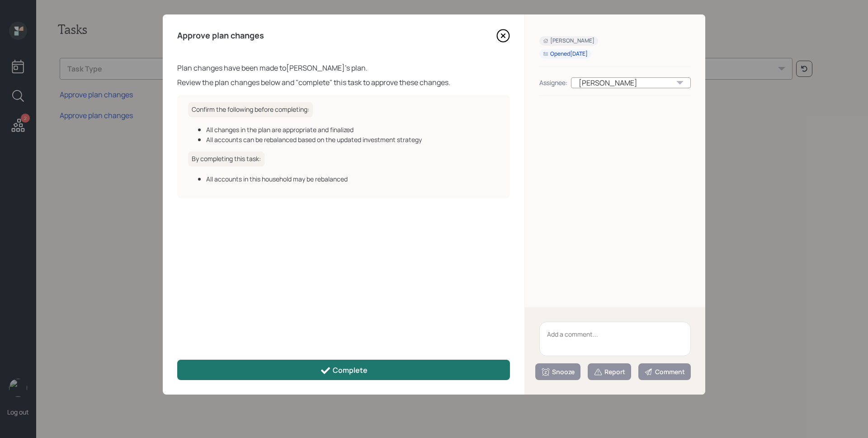  Describe the element at coordinates (664, 371) in the screenshot. I see `button: Comment` at that location.